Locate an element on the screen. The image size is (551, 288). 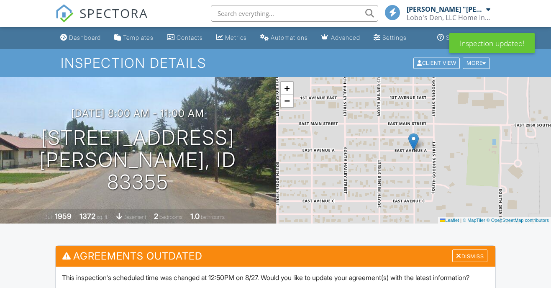
span: SPECTORA is located at coordinates (114, 13).